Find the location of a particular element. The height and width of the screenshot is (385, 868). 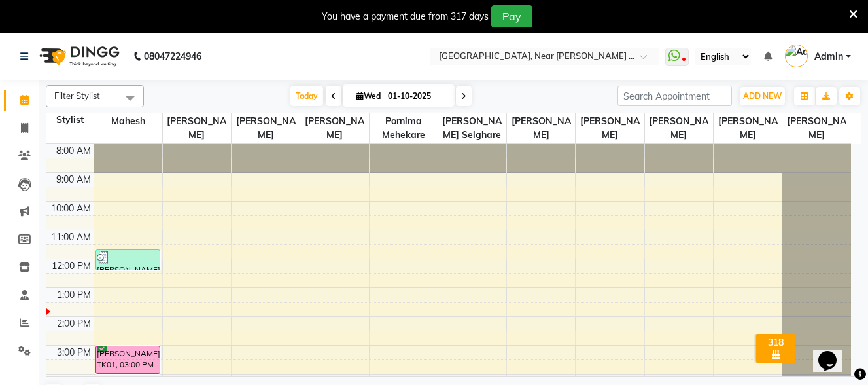

img: Admin is located at coordinates (796, 55).